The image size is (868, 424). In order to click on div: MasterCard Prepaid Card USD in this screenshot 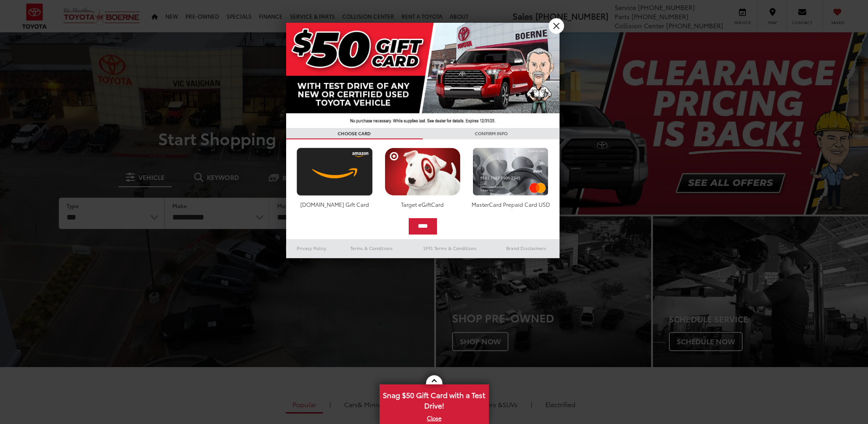, I will do `click(511, 204)`.